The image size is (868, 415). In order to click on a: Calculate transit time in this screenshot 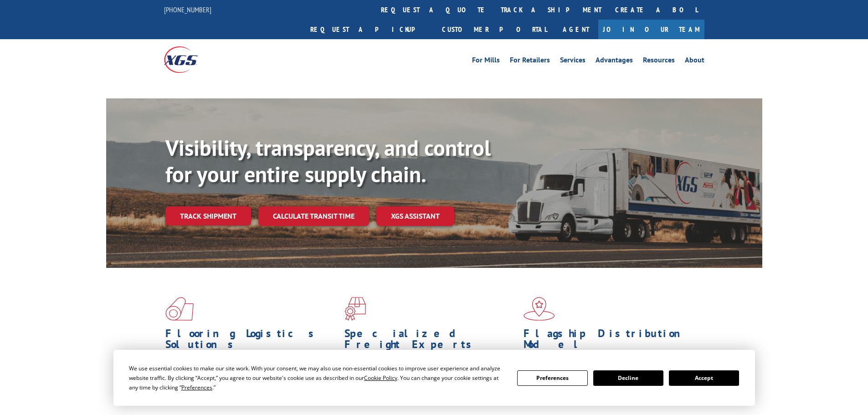, I will do `click(314, 216)`.